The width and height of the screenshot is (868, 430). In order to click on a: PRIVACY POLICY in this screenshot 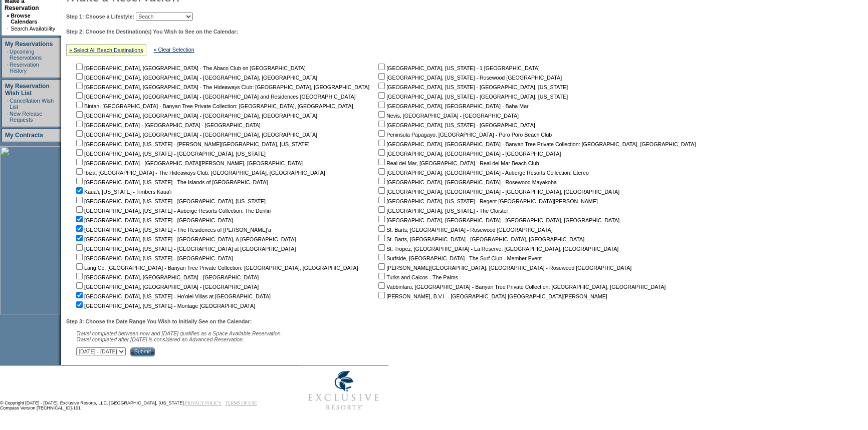, I will do `click(203, 403)`.